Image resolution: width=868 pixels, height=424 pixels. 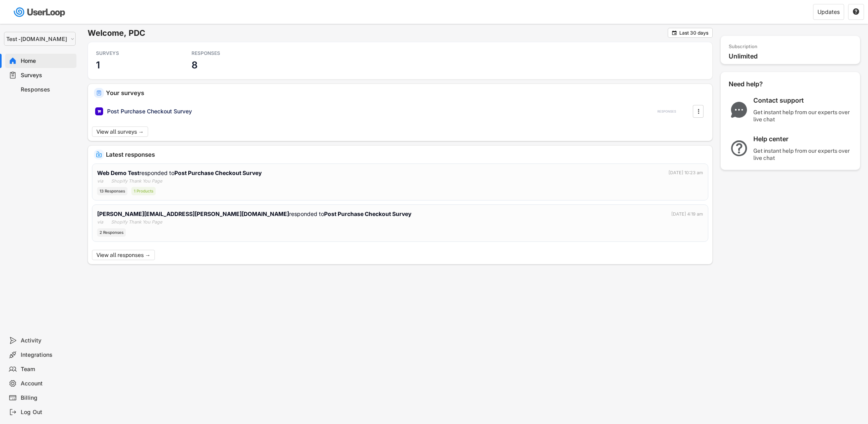 What do you see at coordinates (47, 370) in the screenshot?
I see `div: Team` at bounding box center [47, 370].